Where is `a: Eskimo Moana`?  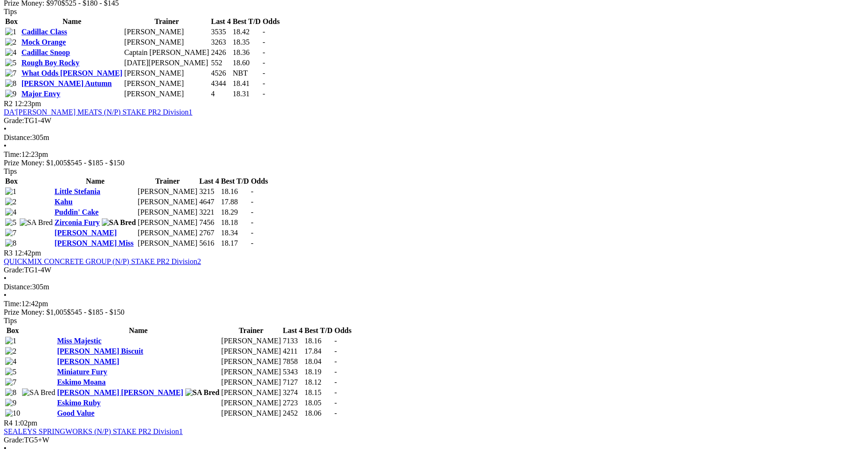 a: Eskimo Moana is located at coordinates (81, 381).